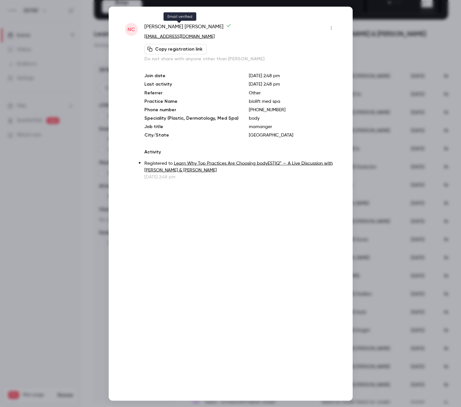  I want to click on p: Referrer, so click(191, 93).